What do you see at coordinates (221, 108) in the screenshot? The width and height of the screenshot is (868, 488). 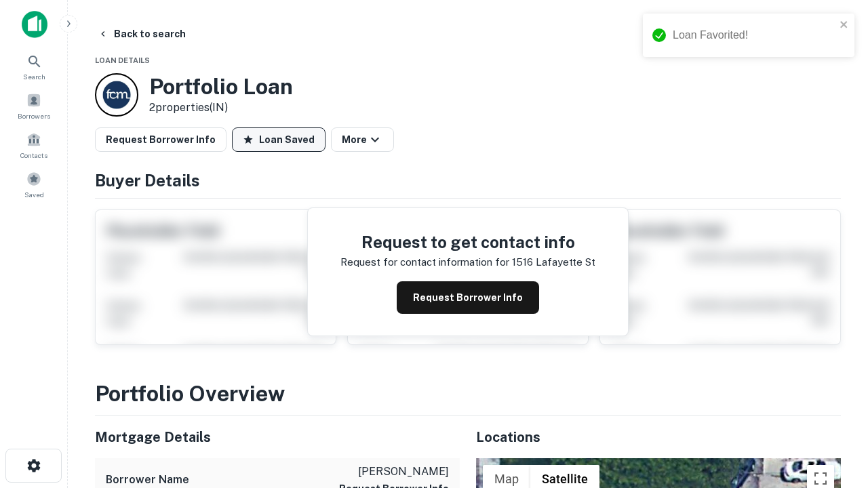 I see `p: 2 properties (IN)` at bounding box center [221, 108].